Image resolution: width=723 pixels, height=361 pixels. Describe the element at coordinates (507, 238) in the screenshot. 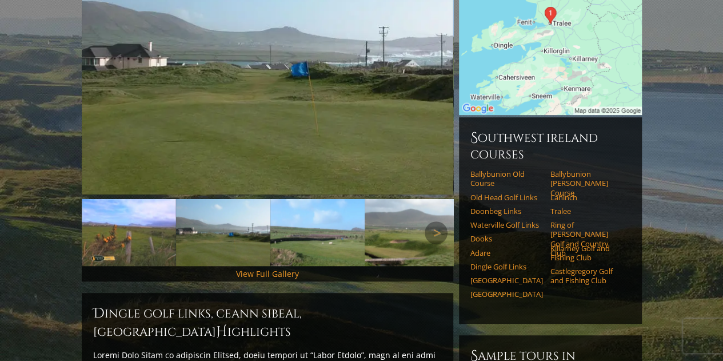

I see `a: Dooks` at that location.